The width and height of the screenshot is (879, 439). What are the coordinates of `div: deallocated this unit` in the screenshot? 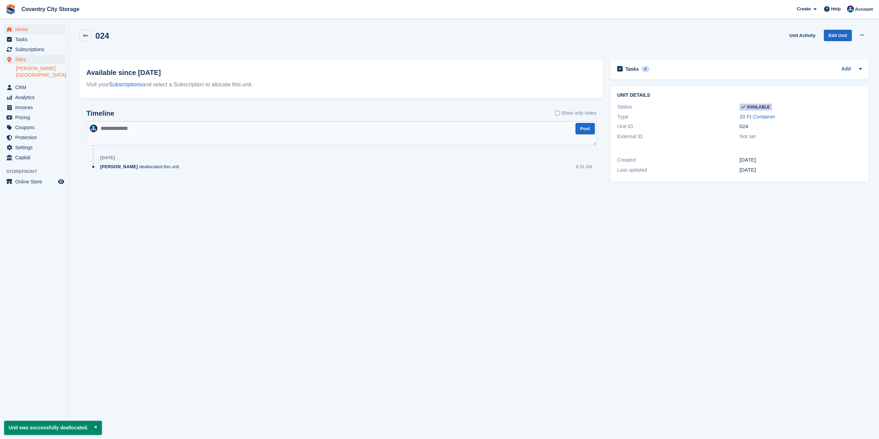 It's located at (141, 167).